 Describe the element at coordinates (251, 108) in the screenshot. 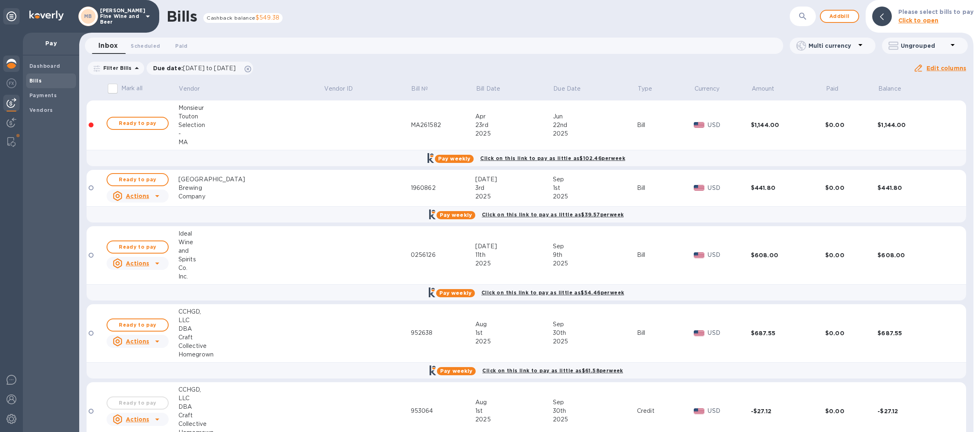

I see `div: Monsieur` at that location.